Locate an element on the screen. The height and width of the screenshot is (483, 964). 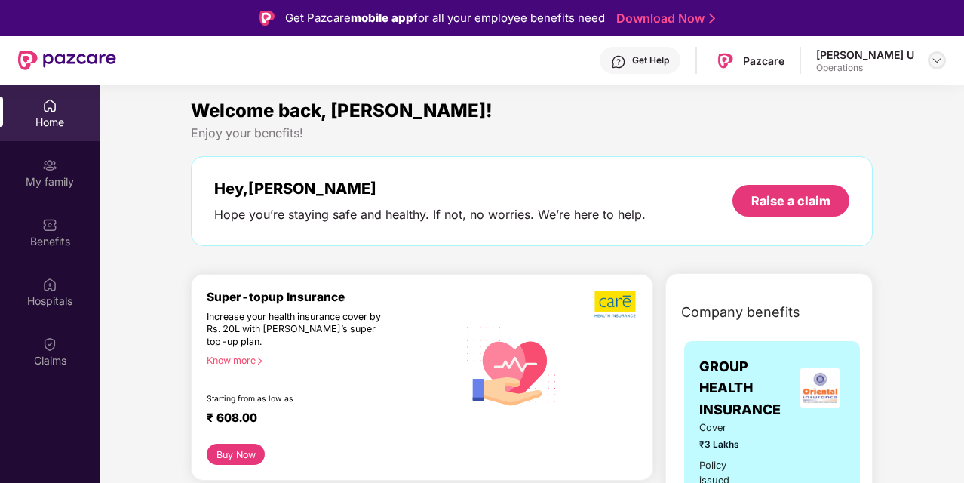
div: Starting from as low as is located at coordinates (300, 399).